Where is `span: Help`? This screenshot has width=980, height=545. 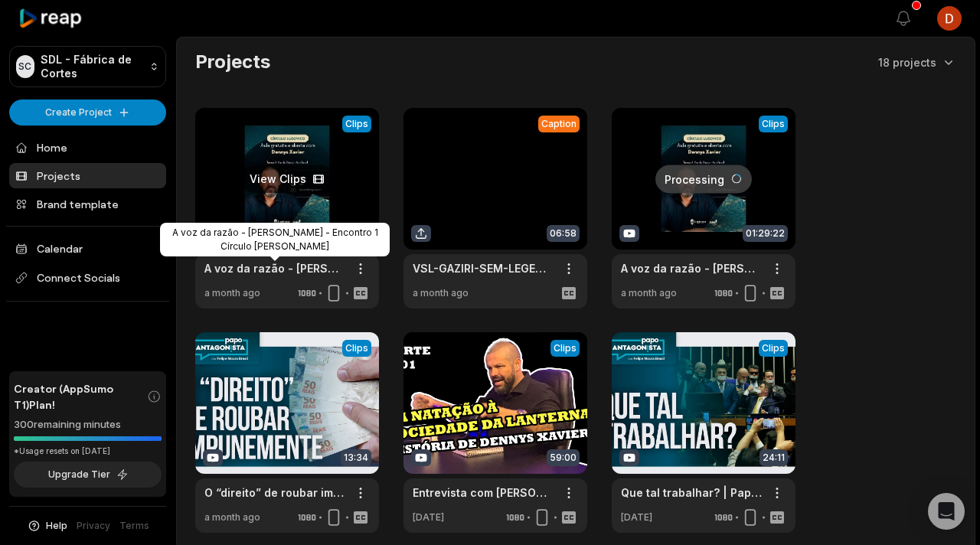 span: Help is located at coordinates (57, 525).